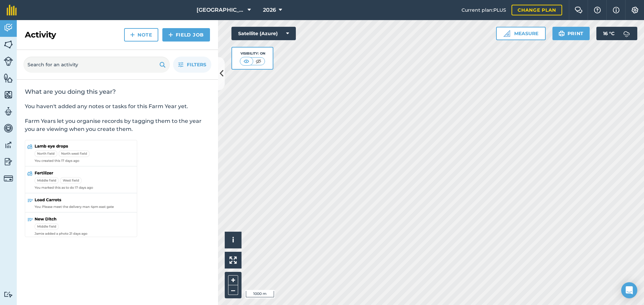  I want to click on img: A cog icon, so click(635, 10).